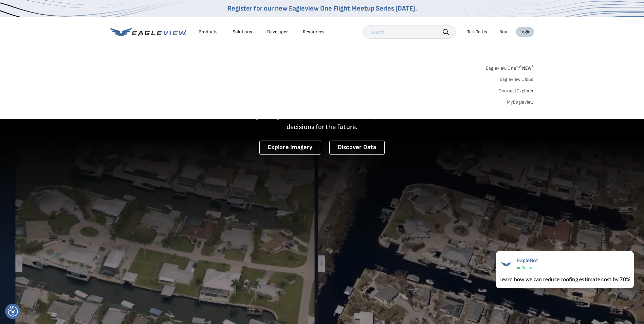  Describe the element at coordinates (208, 32) in the screenshot. I see `div: Products` at that location.